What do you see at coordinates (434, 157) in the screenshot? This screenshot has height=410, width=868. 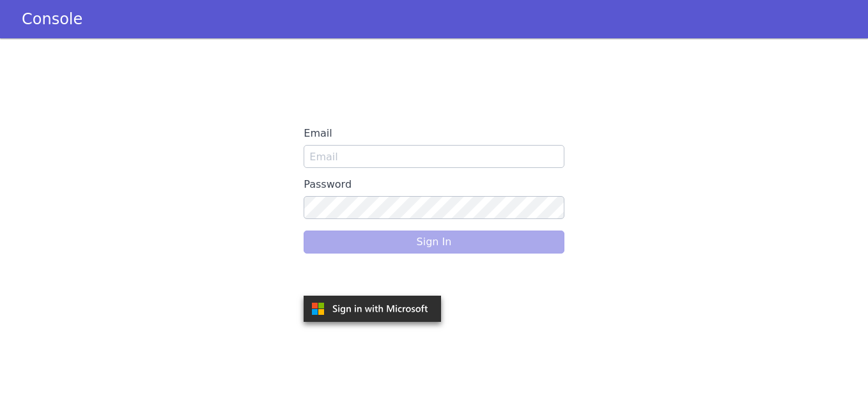 I see `input: Email` at bounding box center [434, 157].